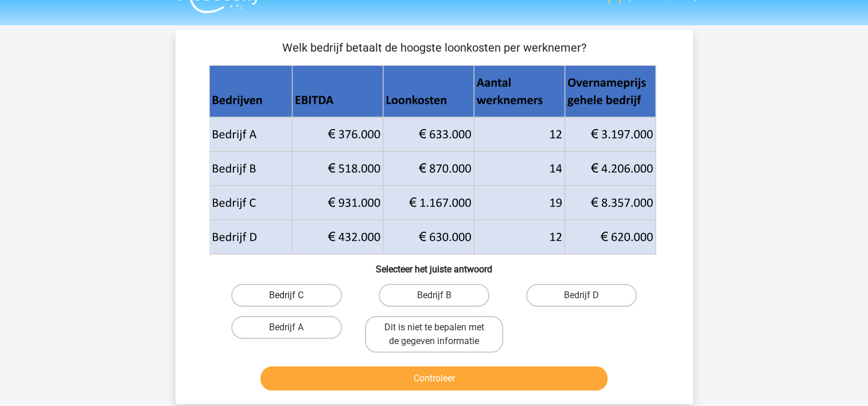 This screenshot has height=406, width=868. What do you see at coordinates (435, 47) in the screenshot?
I see `p: Welk bedrijf betaalt de hoogste loonkosten per werknemer?` at bounding box center [435, 47].